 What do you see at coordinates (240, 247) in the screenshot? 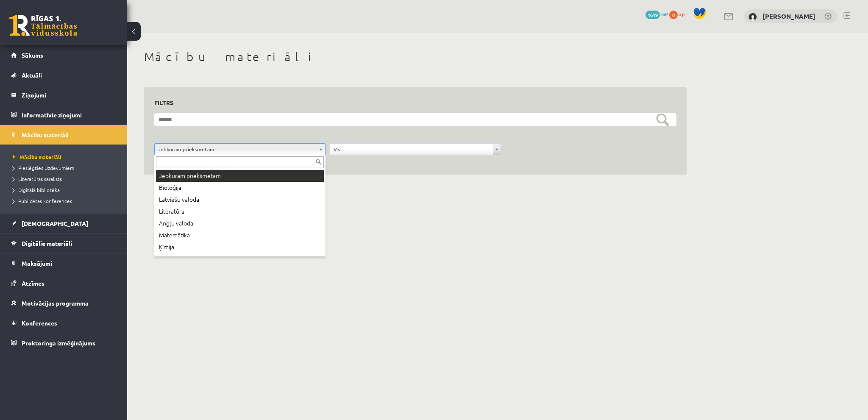
I see `div: Ķīmija` at bounding box center [240, 247].